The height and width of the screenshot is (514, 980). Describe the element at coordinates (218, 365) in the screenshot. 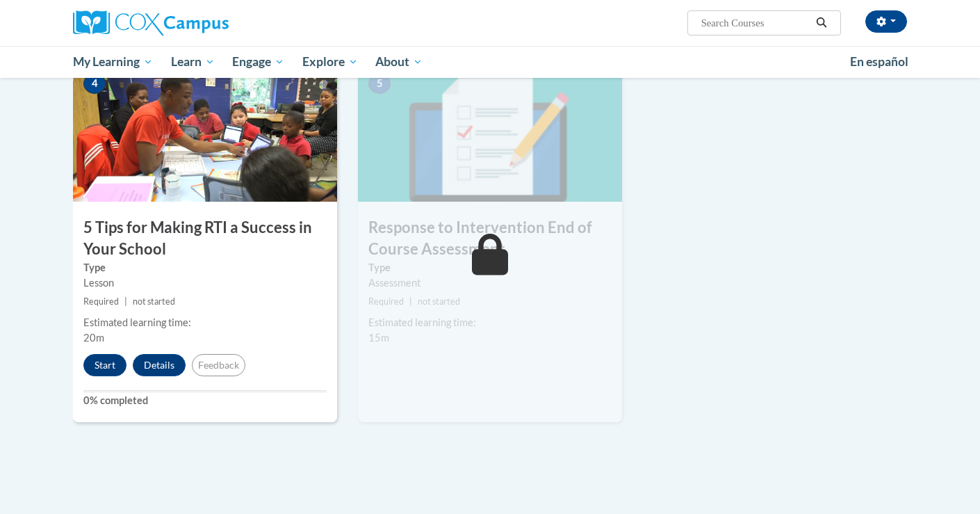

I see `button: Feedback` at that location.